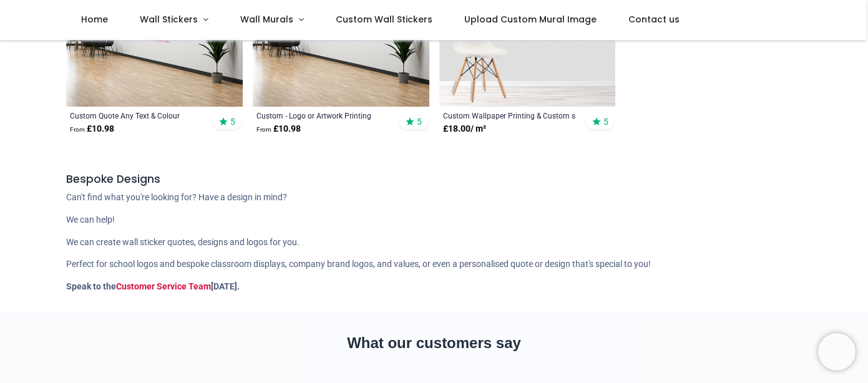  I want to click on p: We can create wall sticker quotes, designs and logos for you., so click(434, 243).